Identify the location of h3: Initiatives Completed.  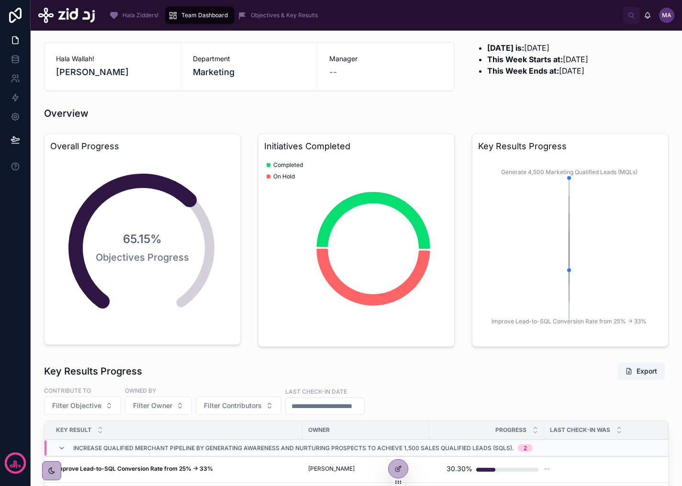
(356, 146).